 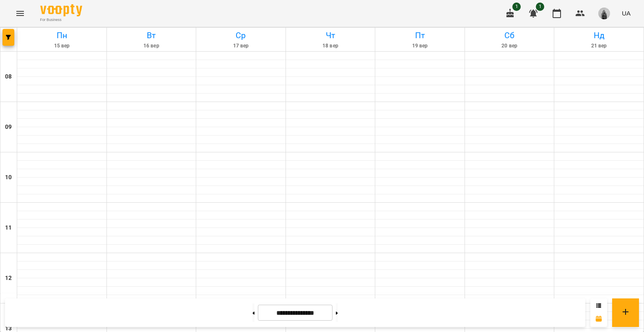 What do you see at coordinates (20, 13) in the screenshot?
I see `button: Menu` at bounding box center [20, 13].